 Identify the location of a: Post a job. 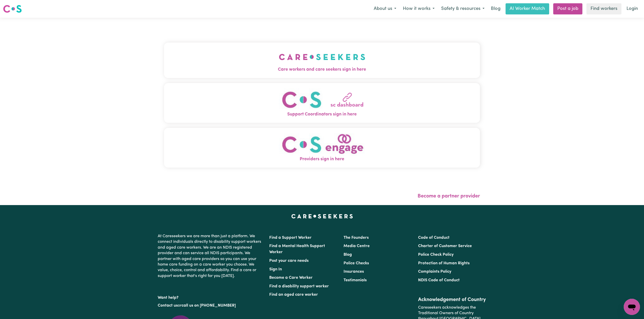
(568, 9).